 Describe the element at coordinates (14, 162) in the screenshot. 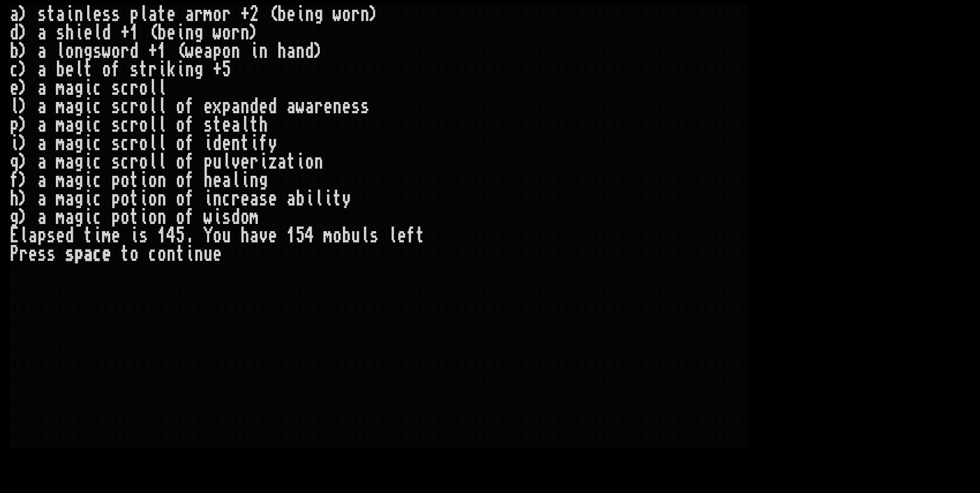

I see `div: q` at that location.